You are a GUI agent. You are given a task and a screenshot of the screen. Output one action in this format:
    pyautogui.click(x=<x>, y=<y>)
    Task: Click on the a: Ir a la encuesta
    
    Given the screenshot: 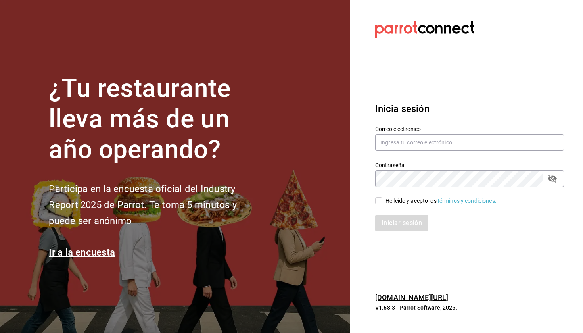 What is the action you would take?
    pyautogui.click(x=82, y=252)
    